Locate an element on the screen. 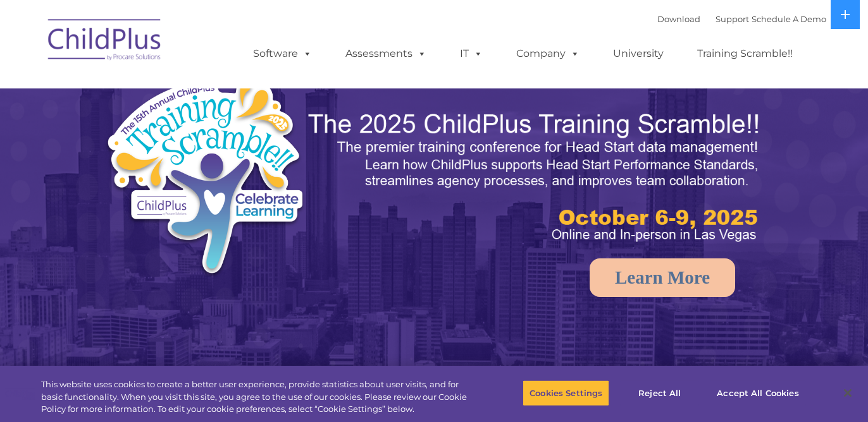 This screenshot has height=422, width=868. a: University is located at coordinates (638, 54).